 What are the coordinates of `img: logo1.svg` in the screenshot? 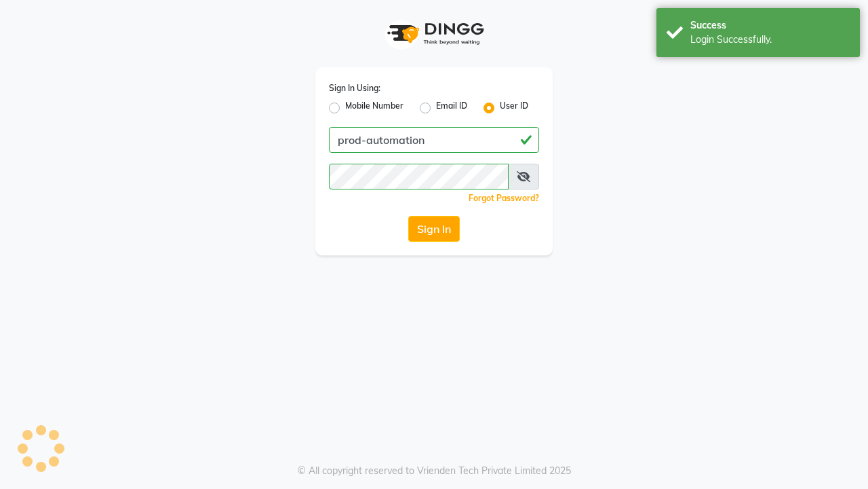 It's located at (434, 33).